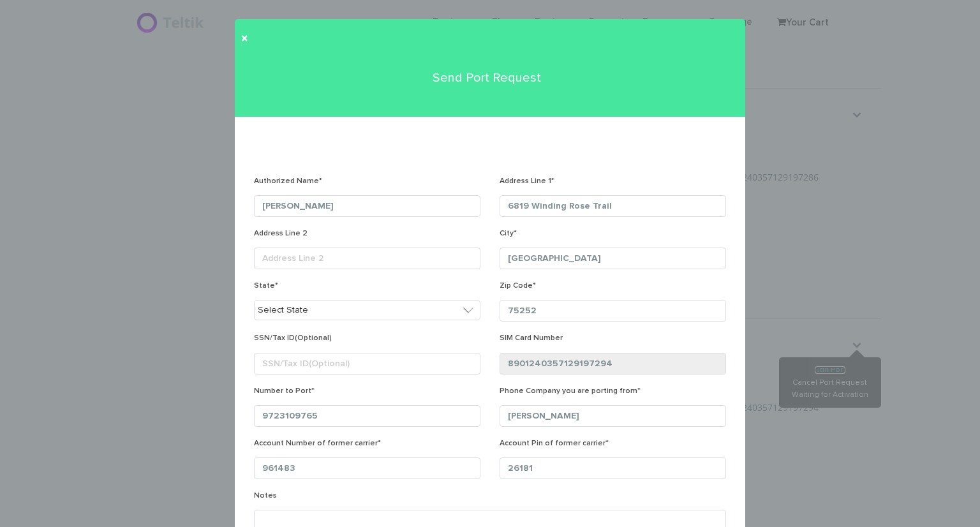 This screenshot has width=980, height=527. Describe the element at coordinates (487, 78) in the screenshot. I see `h1: Send Port Request` at that location.